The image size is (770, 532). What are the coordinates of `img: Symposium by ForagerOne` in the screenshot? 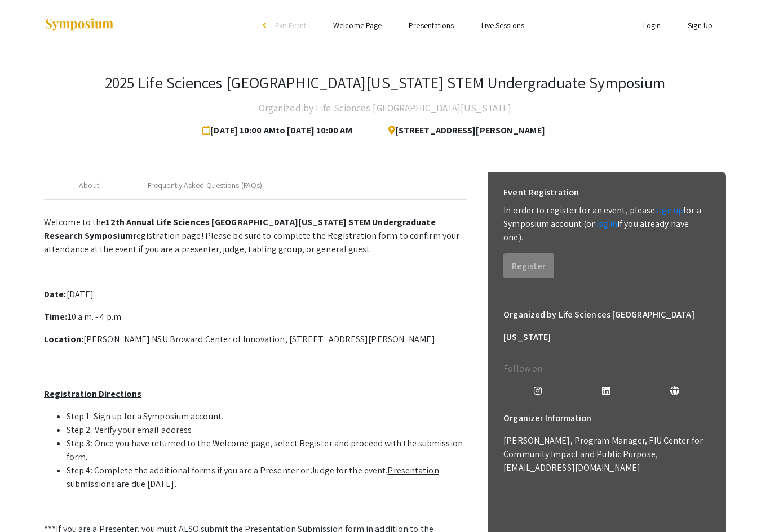 It's located at (79, 25).